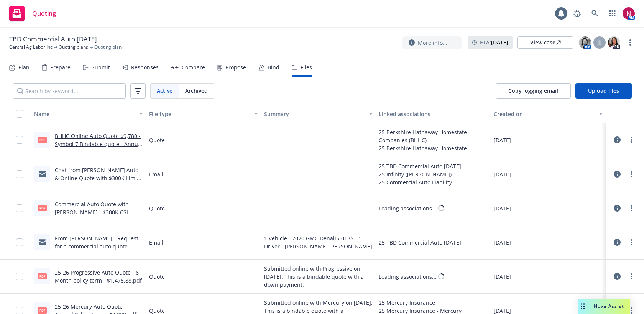 The height and width of the screenshot is (314, 644). I want to click on button: Copy logging email, so click(533, 91).